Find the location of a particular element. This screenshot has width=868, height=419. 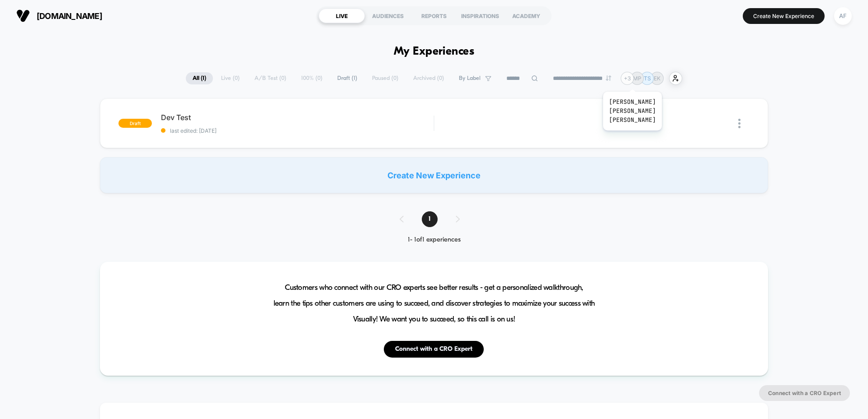

span: 1 is located at coordinates (430, 219).